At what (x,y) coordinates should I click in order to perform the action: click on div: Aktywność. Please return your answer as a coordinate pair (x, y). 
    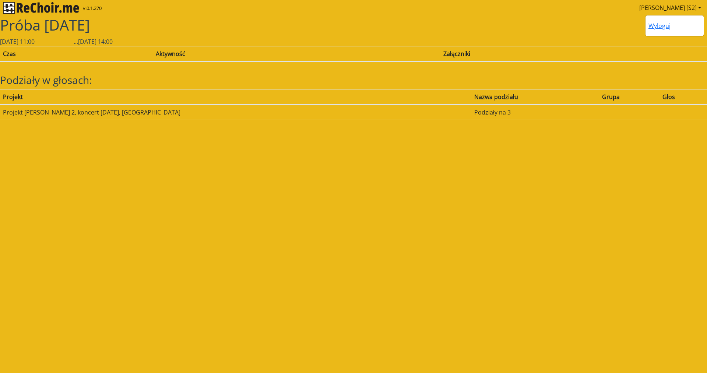
    Looking at the image, I should click on (297, 54).